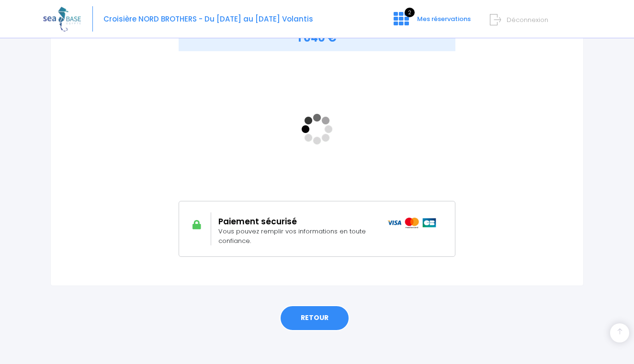 Image resolution: width=634 pixels, height=364 pixels. I want to click on img: icons_paiement_securise@2x.png, so click(412, 223).